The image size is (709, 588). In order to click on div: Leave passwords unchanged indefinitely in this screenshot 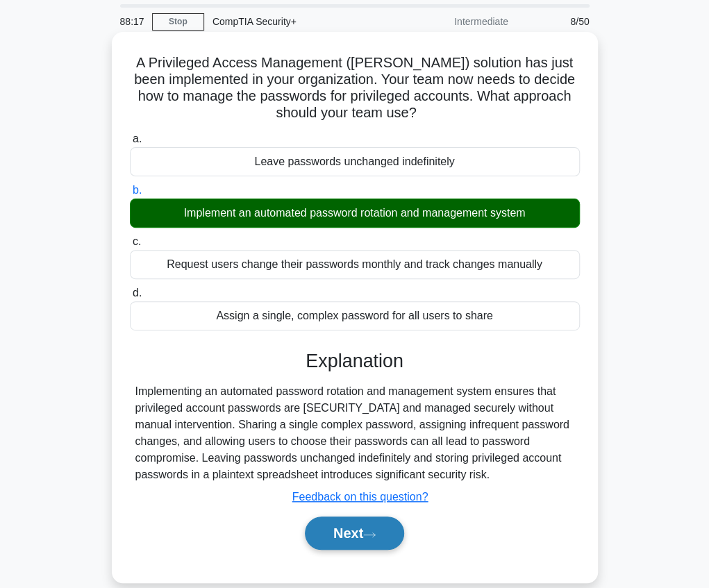, I will do `click(355, 162)`.